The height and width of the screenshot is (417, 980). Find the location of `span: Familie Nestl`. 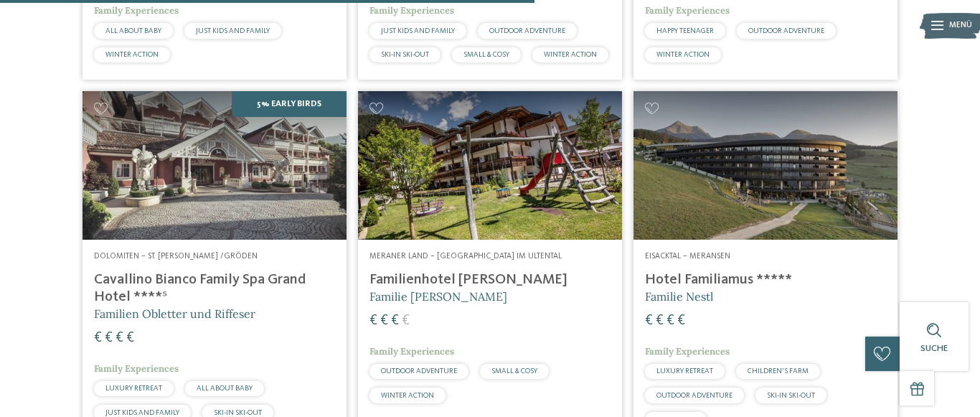

span: Familie Nestl is located at coordinates (678, 296).